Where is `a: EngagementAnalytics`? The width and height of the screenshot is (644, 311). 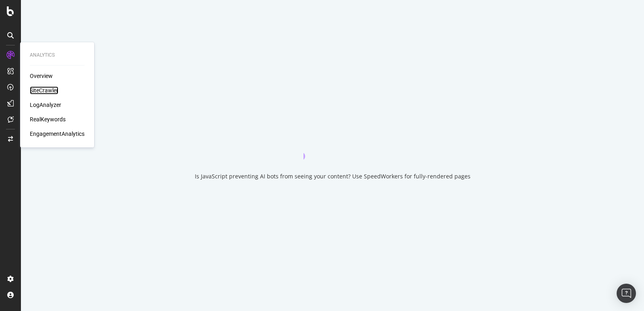
a: EngagementAnalytics is located at coordinates (57, 134).